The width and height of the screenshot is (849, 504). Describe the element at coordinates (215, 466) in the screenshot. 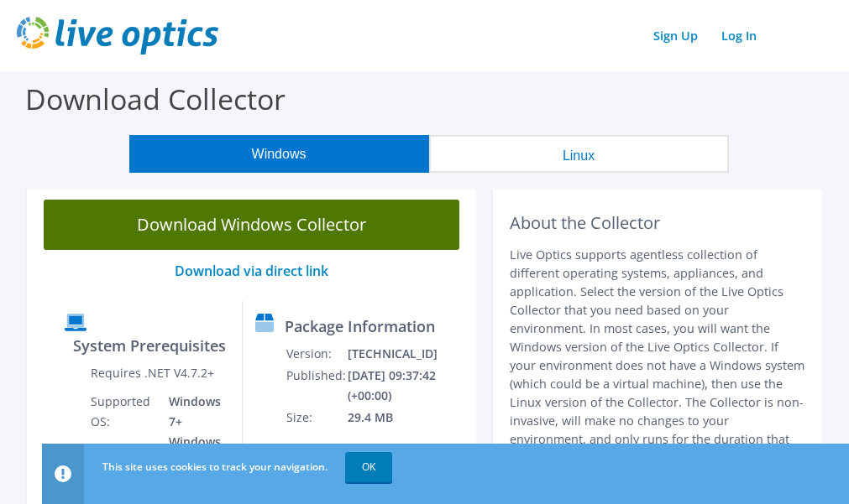

I see `span: This site uses cookies to track your navigation.` at that location.